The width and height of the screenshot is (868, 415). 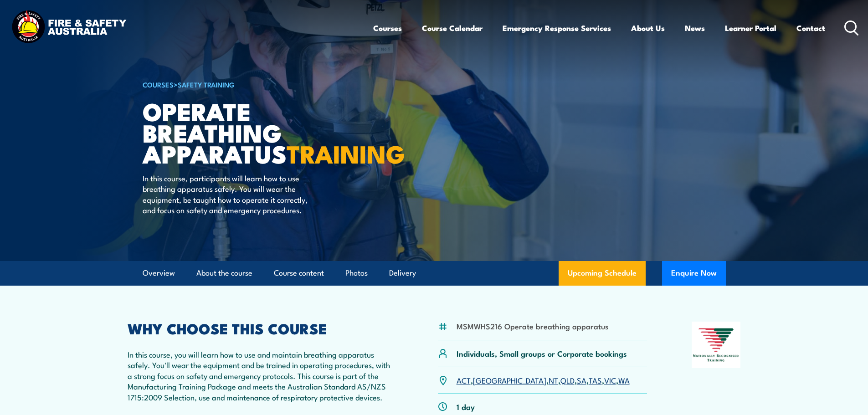 What do you see at coordinates (581, 380) in the screenshot?
I see `a: SA` at bounding box center [581, 380].